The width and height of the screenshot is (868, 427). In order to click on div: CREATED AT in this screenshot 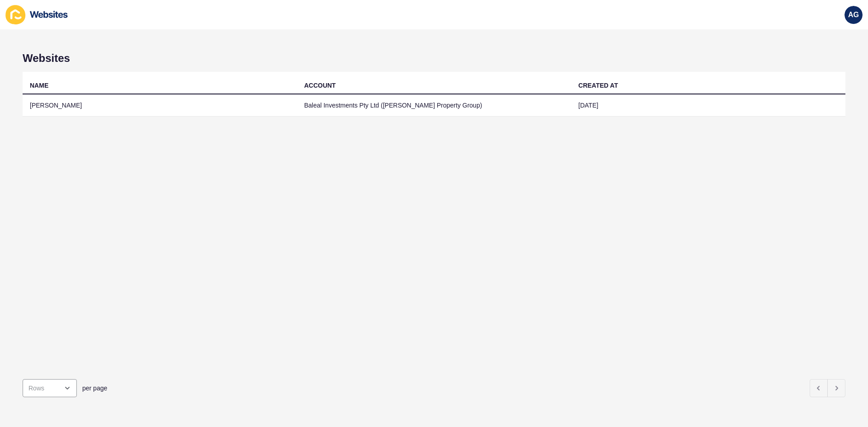, I will do `click(598, 85)`.